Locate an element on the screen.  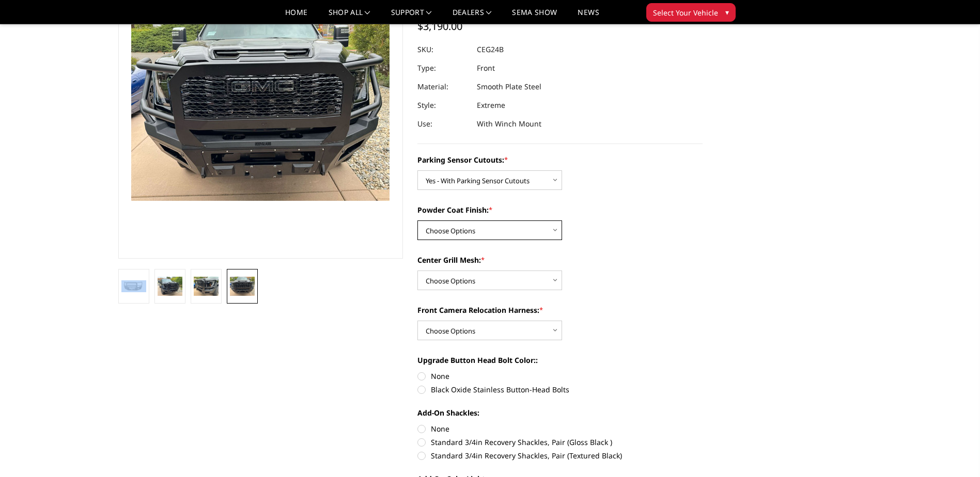
label: Parking Sensor Cutouts: is located at coordinates (560, 159).